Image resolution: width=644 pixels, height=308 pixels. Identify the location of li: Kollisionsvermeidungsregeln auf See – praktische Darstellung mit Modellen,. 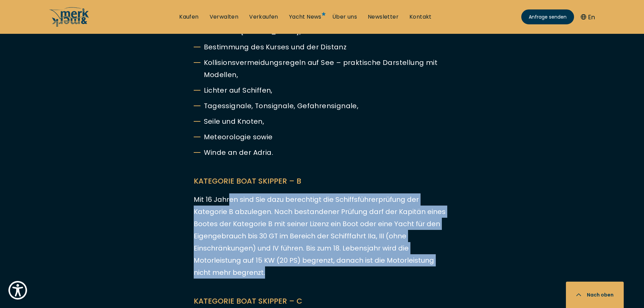
(322, 69).